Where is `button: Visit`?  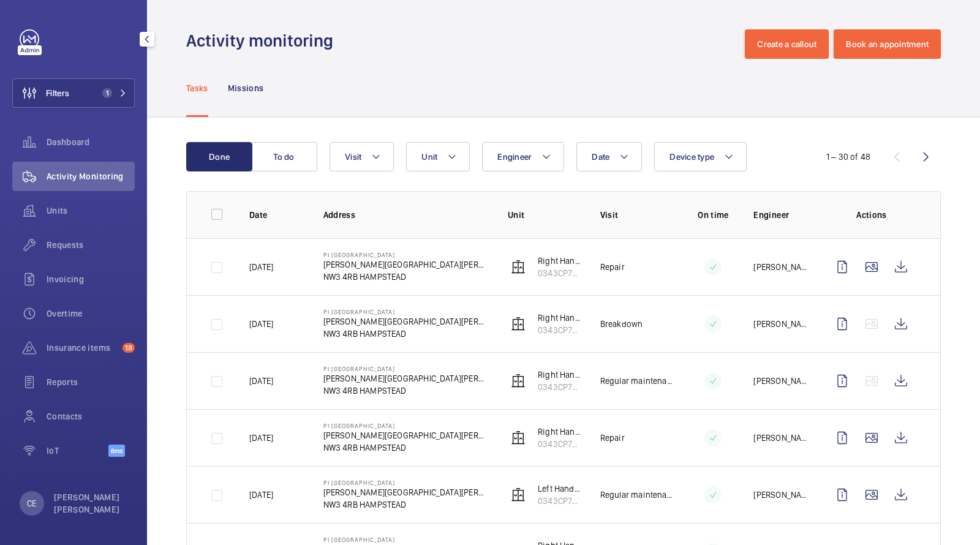 button: Visit is located at coordinates (361, 157).